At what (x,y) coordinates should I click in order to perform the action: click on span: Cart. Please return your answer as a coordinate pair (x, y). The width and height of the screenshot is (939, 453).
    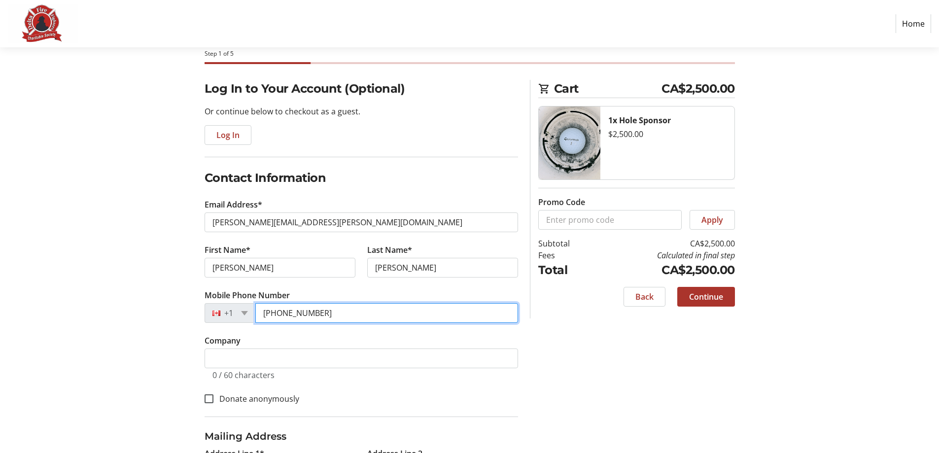
    Looking at the image, I should click on (608, 89).